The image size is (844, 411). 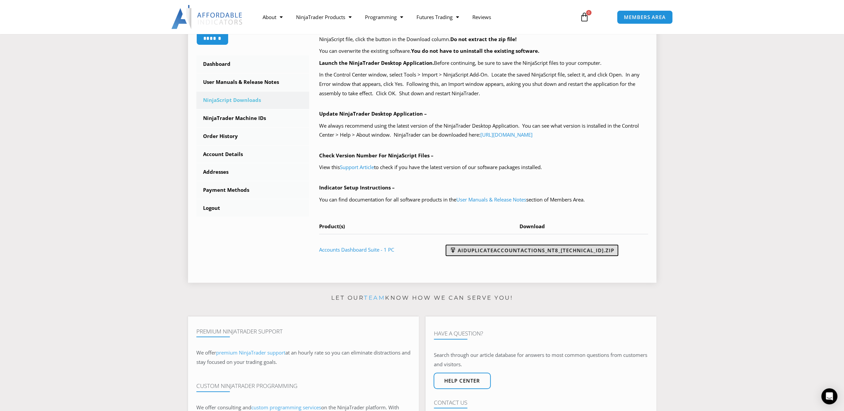 What do you see at coordinates (483, 200) in the screenshot?
I see `p: You can find documentation for all software products in the section of Members Area.` at bounding box center [483, 200].